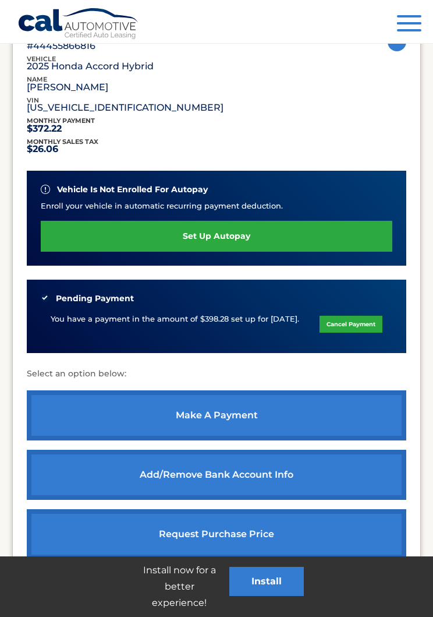 The image size is (433, 617). Describe the element at coordinates (217, 206) in the screenshot. I see `p: Enroll your vehicle in automatic recurring payment deduction.` at that location.